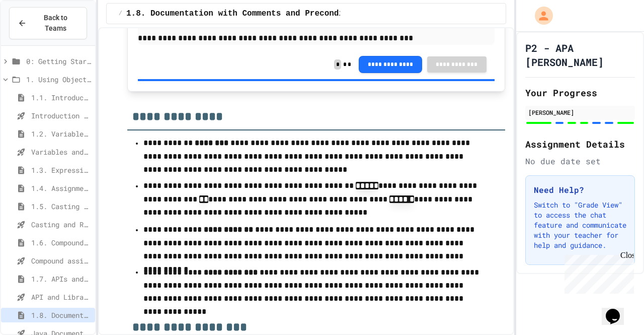 Image resolution: width=644 pixels, height=335 pixels. What do you see at coordinates (48, 23) in the screenshot?
I see `button: Back to Teams` at bounding box center [48, 23].